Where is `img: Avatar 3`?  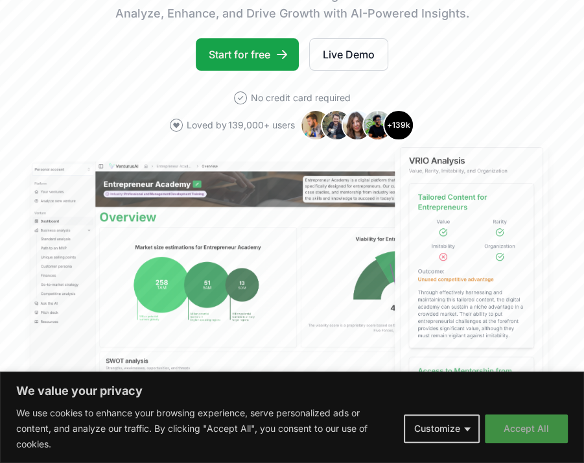 img: Avatar 3 is located at coordinates (357, 125).